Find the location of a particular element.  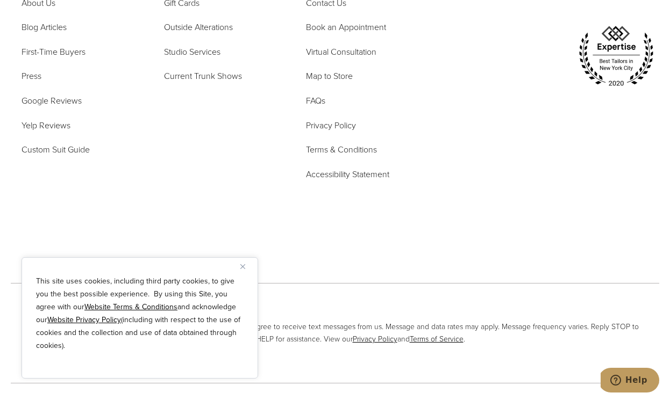

a: Blog Articles is located at coordinates (44, 27).